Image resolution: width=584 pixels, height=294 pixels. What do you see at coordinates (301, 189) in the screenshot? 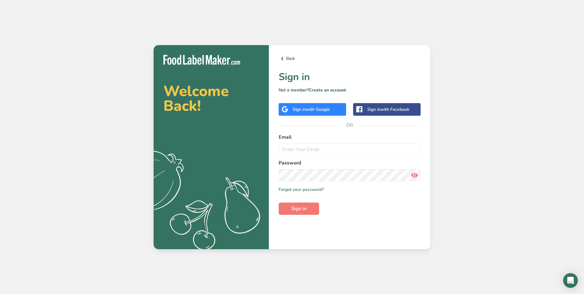
I see `a: Forgot your password?` at bounding box center [301, 189].